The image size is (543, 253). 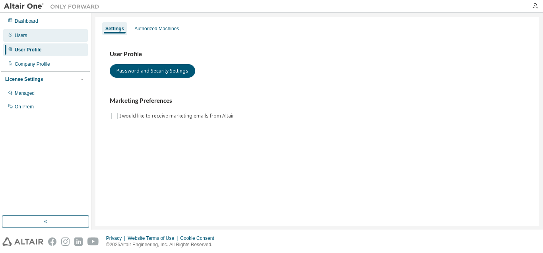 What do you see at coordinates (23, 241) in the screenshot?
I see `img: altair_logo.svg` at bounding box center [23, 241].